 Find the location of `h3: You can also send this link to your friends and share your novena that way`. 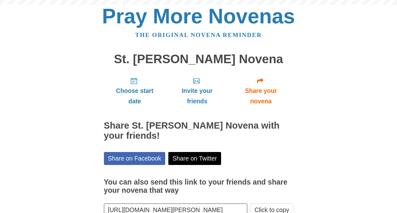

h3: You can also send this link to your friends and share your novena that way is located at coordinates (199, 186).